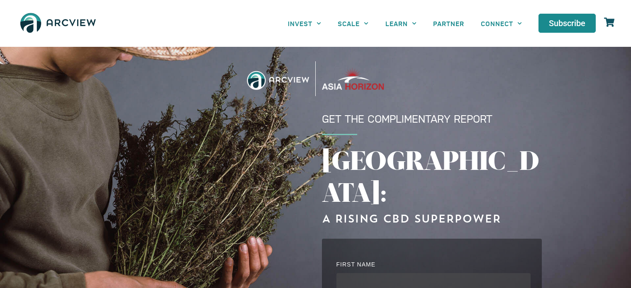 This screenshot has width=631, height=288. What do you see at coordinates (405, 23) in the screenshot?
I see `nav: Menu` at bounding box center [405, 23].